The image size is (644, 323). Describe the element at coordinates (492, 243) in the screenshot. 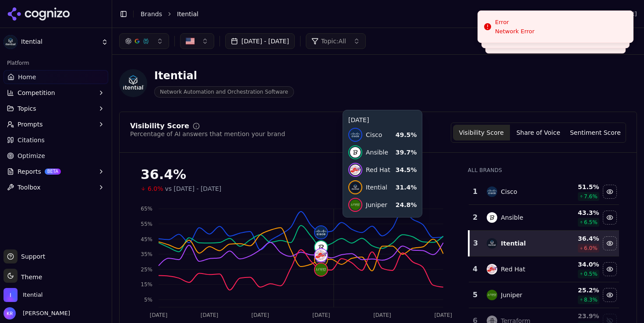

I see `img: itential` at that location.